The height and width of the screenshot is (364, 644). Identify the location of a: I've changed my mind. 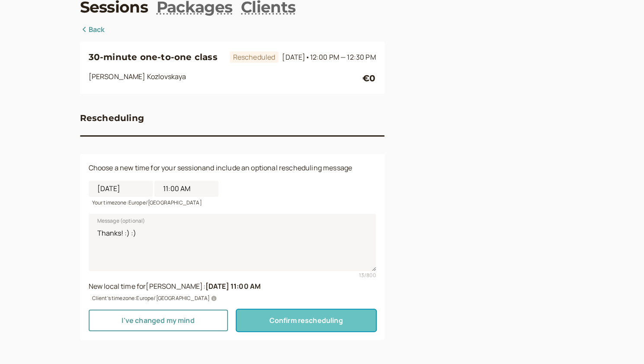
(158, 320).